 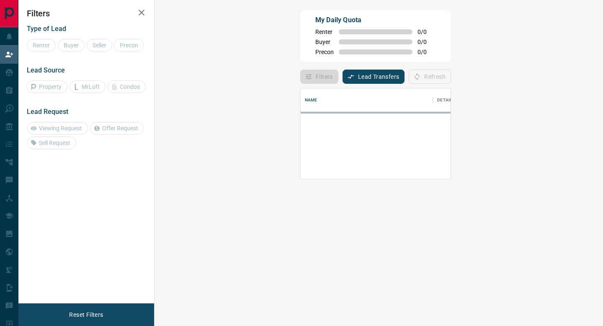 I want to click on h2: Filters, so click(x=86, y=13).